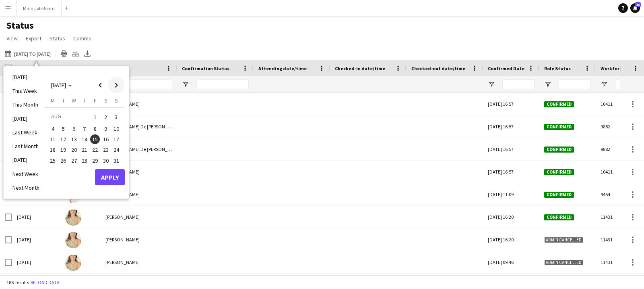 The image size is (644, 289). I want to click on button: 18-08-2025, so click(53, 149).